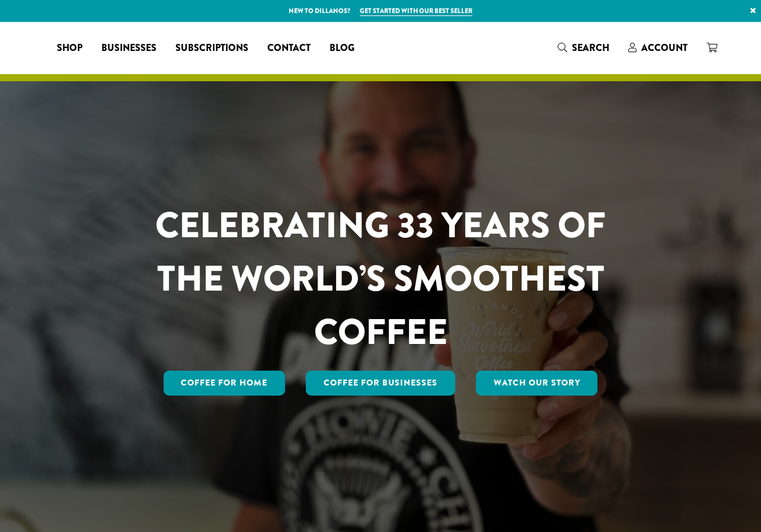  Describe the element at coordinates (289, 48) in the screenshot. I see `span: Contact` at that location.